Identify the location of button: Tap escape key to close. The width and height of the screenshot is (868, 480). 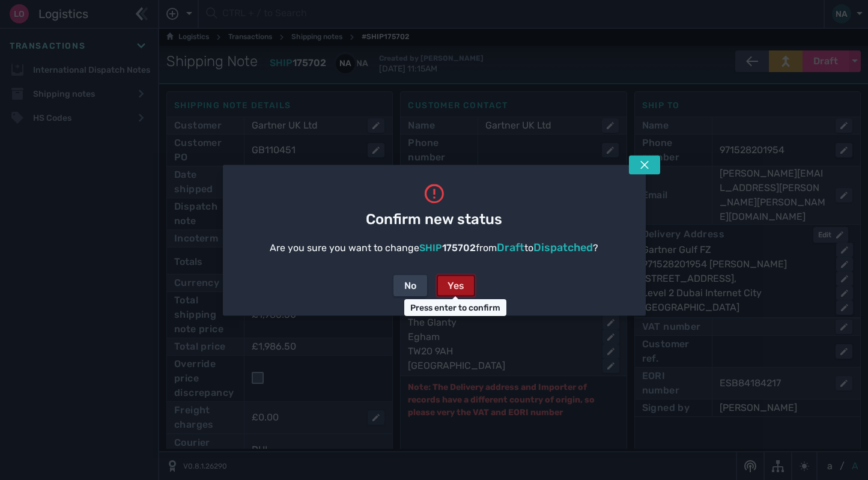
(644, 165).